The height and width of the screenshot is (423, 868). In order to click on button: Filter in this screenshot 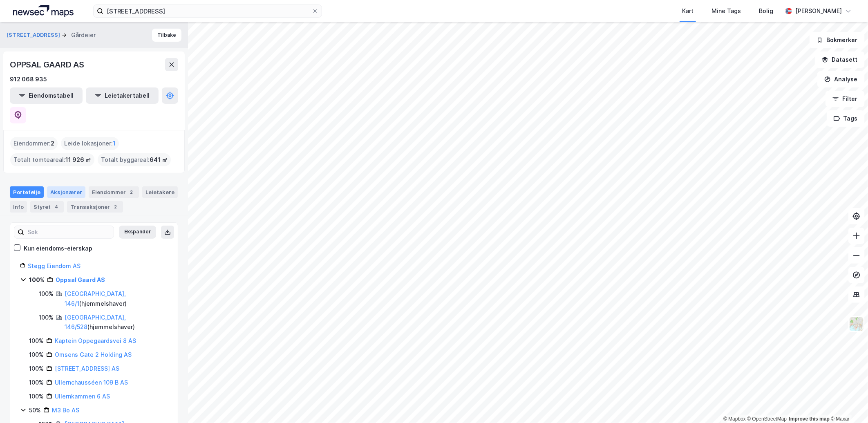, I will do `click(845, 98)`.